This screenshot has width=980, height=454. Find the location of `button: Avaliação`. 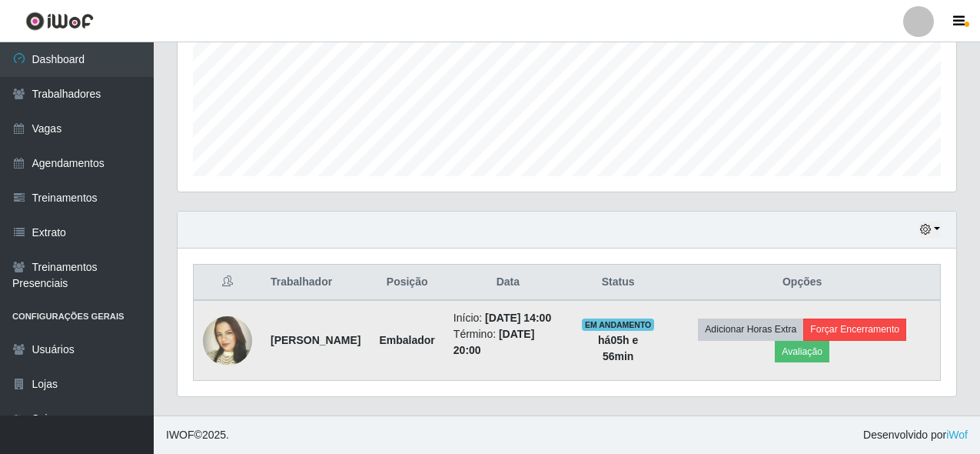

button: Avaliação is located at coordinates (802, 352).